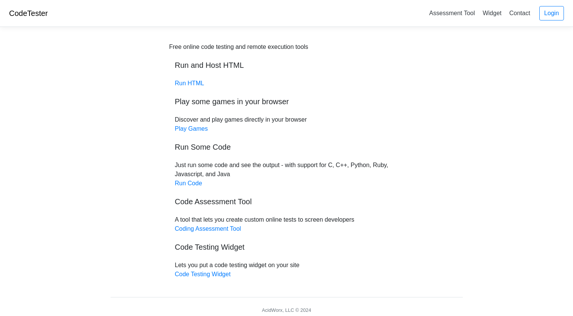 The height and width of the screenshot is (316, 573). Describe the element at coordinates (287, 147) in the screenshot. I see `h5: Run Some Code` at that location.